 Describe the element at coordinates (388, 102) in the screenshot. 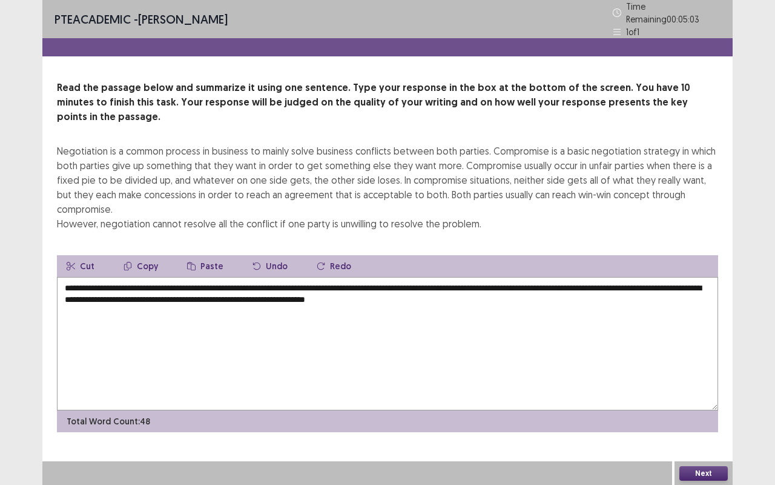

I see `p: Read the passage below and summarize it using one sentence. Type your response in the box at the ...` at that location.